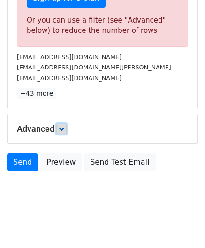 This screenshot has width=205, height=248. What do you see at coordinates (102, 129) in the screenshot?
I see `h5: Advanced` at bounding box center [102, 129].